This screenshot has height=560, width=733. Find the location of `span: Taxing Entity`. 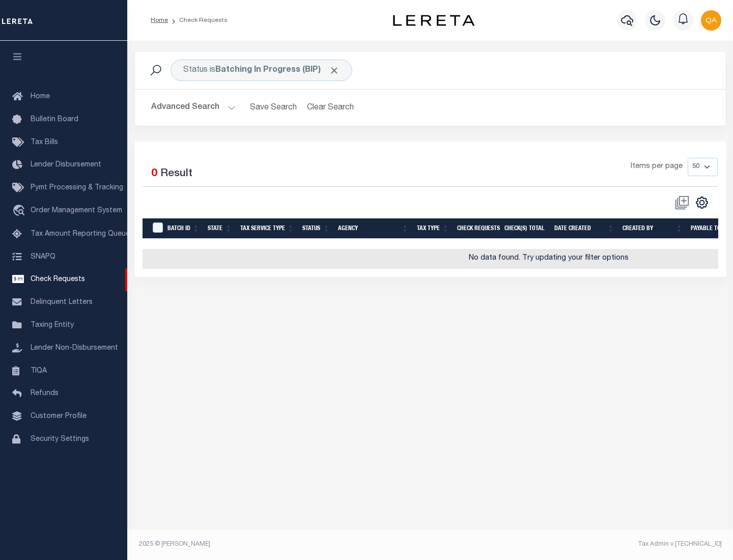

span: Taxing Entity is located at coordinates (52, 326).